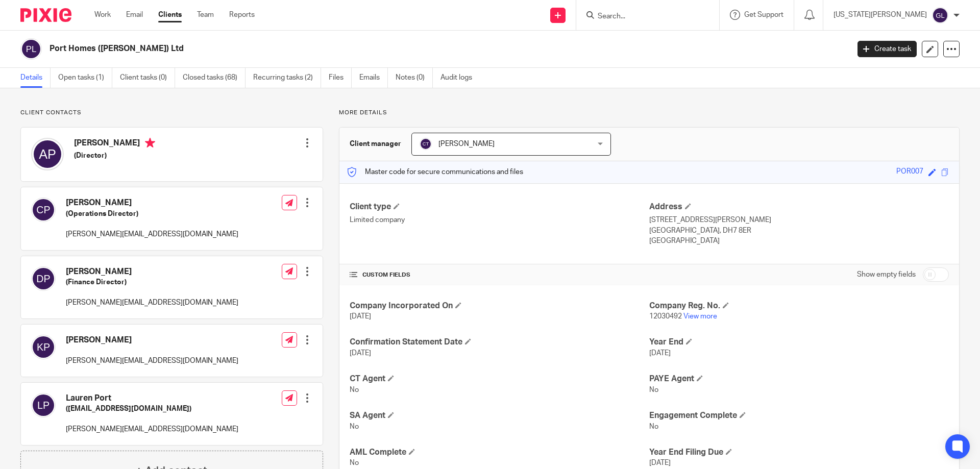 This screenshot has width=980, height=469. What do you see at coordinates (414, 78) in the screenshot?
I see `a: Notes (0)` at bounding box center [414, 78].